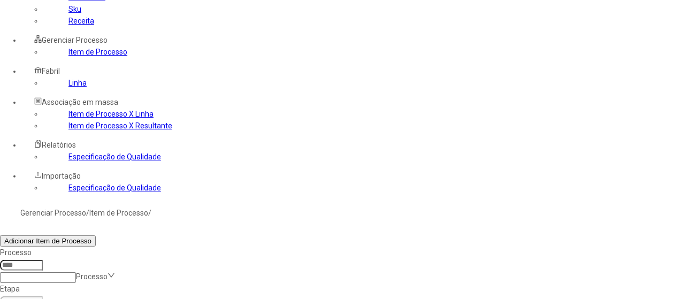 This screenshot has width=681, height=299. What do you see at coordinates (92, 277) in the screenshot?
I see `nz-select-placeholder: Processo` at bounding box center [92, 277].